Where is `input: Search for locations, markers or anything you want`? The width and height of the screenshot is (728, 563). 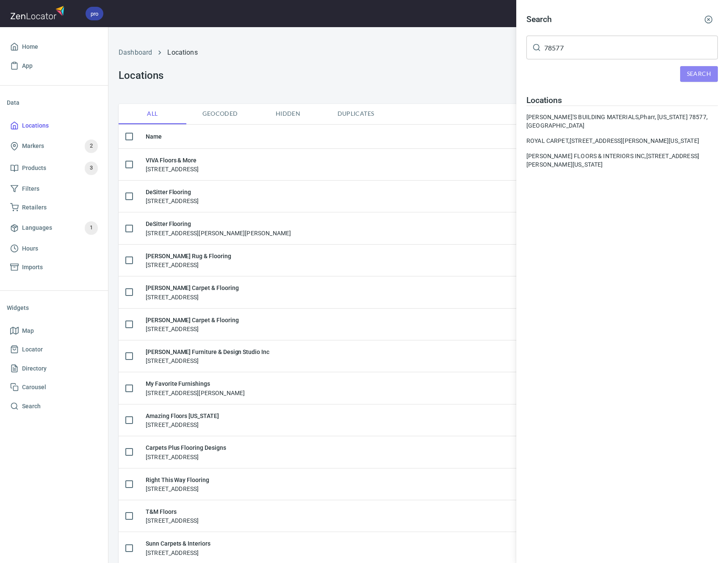
input: Search for locations, markers or anything you want is located at coordinates (631, 47).